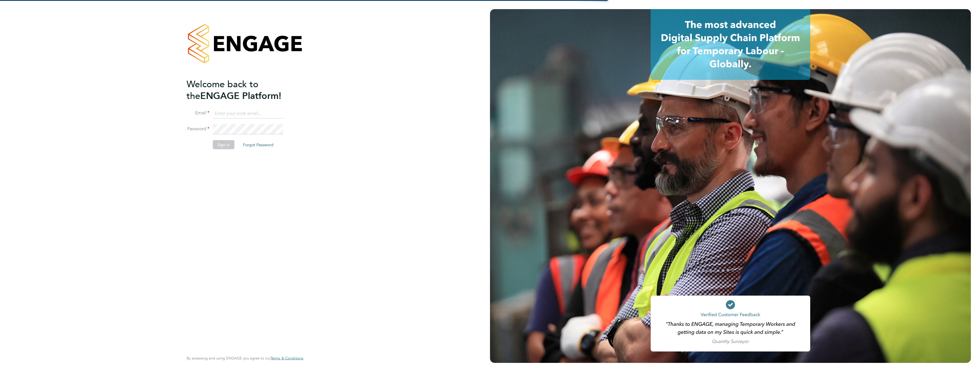 Image resolution: width=980 pixels, height=372 pixels. What do you see at coordinates (258, 145) in the screenshot?
I see `button: Forgot Password` at bounding box center [258, 145].